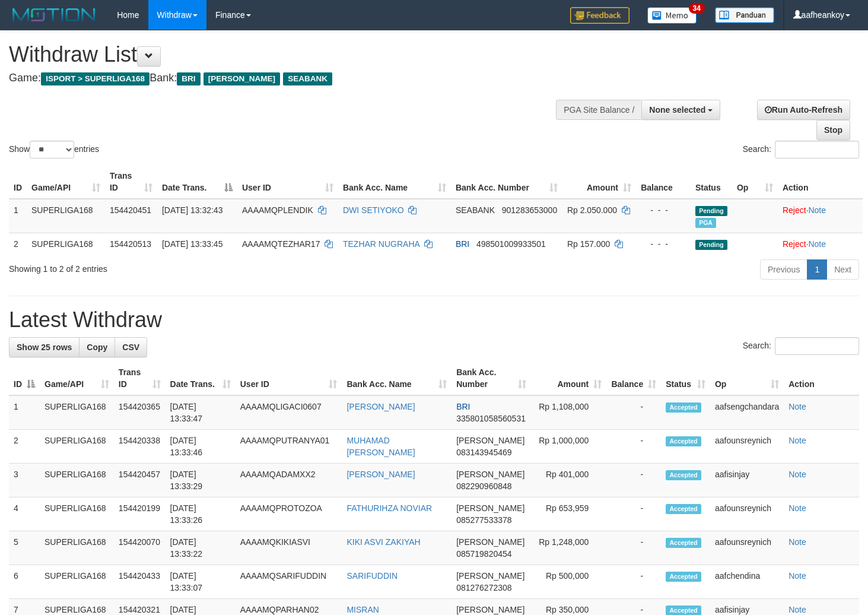 This screenshot has height=615, width=868. What do you see at coordinates (200, 378) in the screenshot?
I see `th: Date Trans.: activate to sort column ascending` at bounding box center [200, 378].